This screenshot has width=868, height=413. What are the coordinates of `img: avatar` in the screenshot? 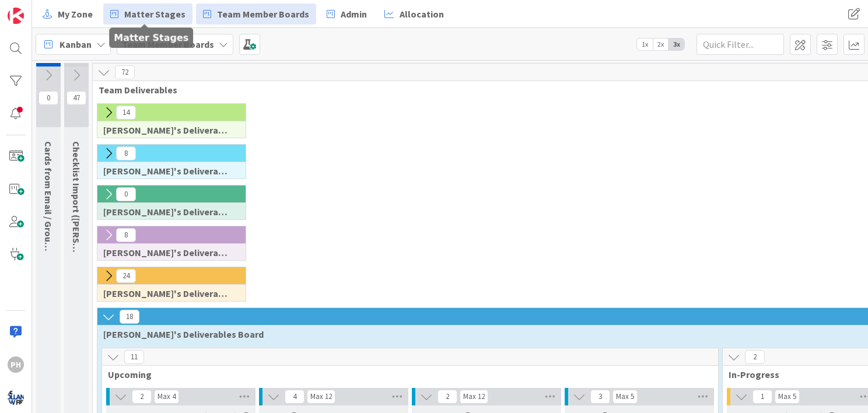 It's located at (15, 398).